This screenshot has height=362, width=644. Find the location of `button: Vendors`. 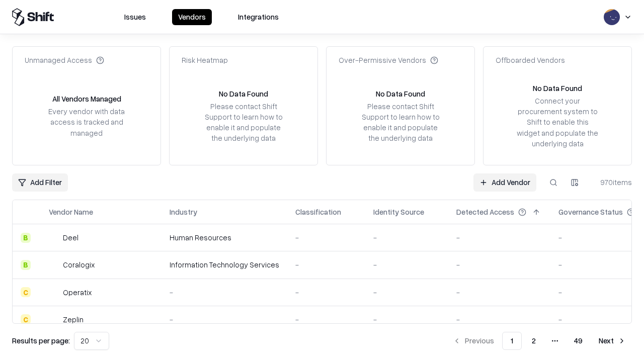

button: Vendors is located at coordinates (192, 17).